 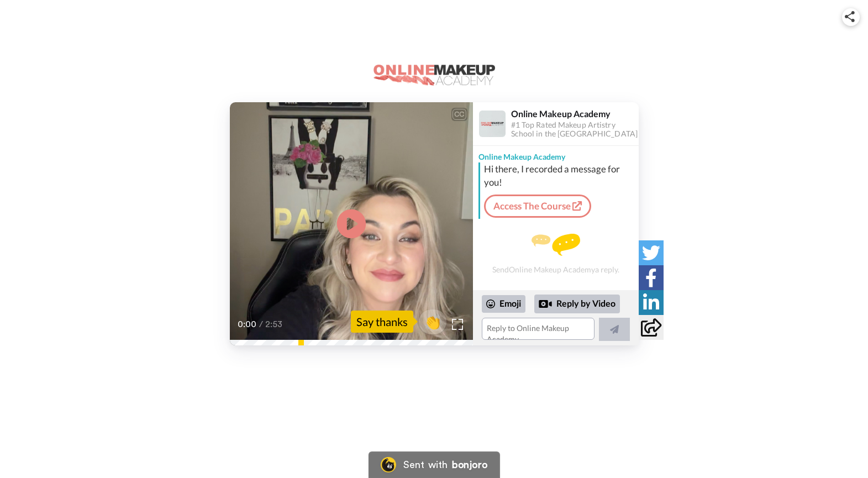 I want to click on div: Emoji, so click(x=503, y=304).